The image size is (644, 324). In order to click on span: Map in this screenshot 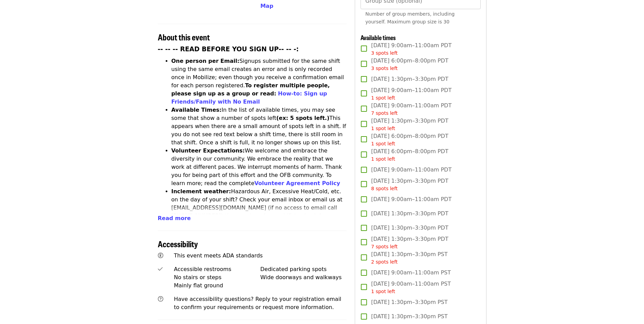, I will do `click(266, 6)`.